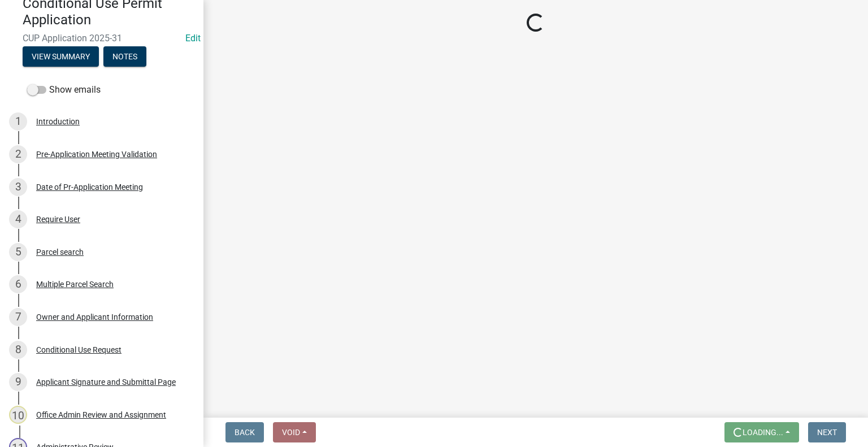  I want to click on div: 5, so click(18, 252).